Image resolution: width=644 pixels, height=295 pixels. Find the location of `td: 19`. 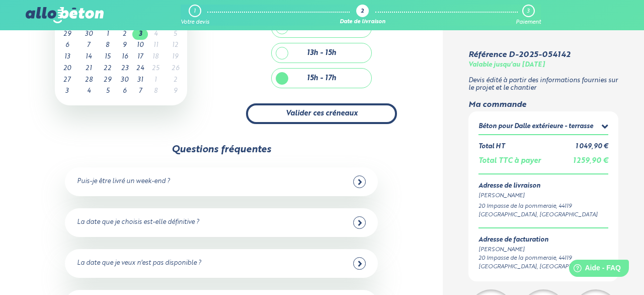

td: 19 is located at coordinates (175, 57).